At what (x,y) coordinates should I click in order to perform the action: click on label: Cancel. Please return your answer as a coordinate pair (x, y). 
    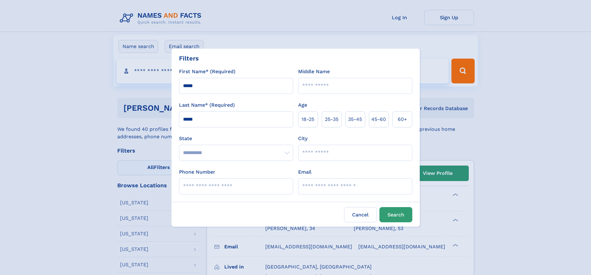
    Looking at the image, I should click on (360, 215).